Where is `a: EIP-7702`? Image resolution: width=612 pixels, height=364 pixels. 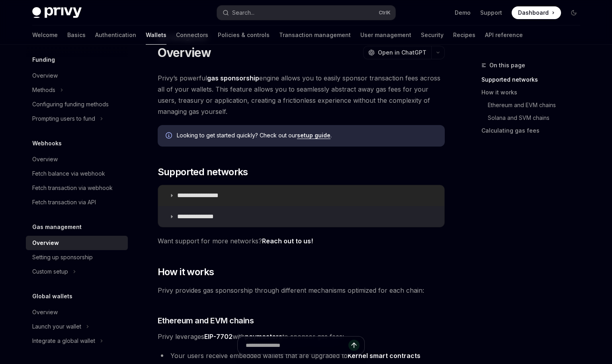 a: EIP-7702 is located at coordinates (218, 337).